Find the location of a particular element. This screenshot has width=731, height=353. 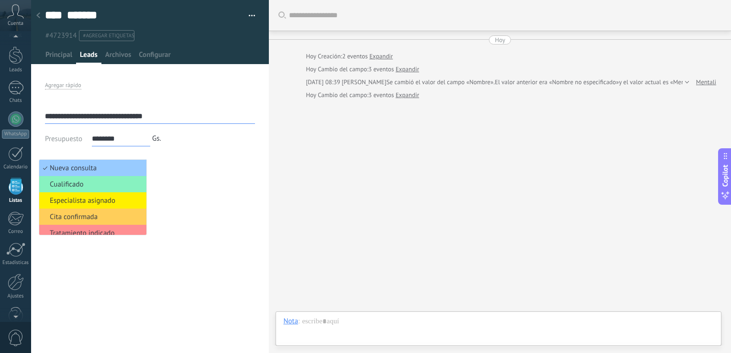

div: Ajustes is located at coordinates (16, 296).